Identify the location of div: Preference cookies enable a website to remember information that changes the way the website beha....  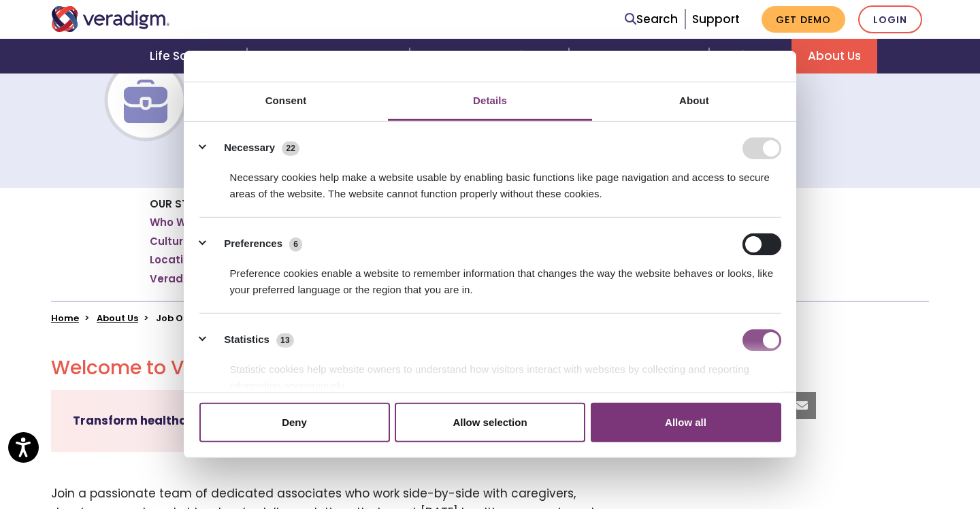
(490, 275).